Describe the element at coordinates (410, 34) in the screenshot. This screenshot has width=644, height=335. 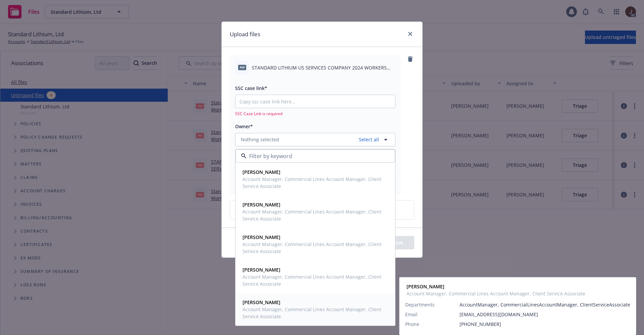
I see `a: close` at that location.